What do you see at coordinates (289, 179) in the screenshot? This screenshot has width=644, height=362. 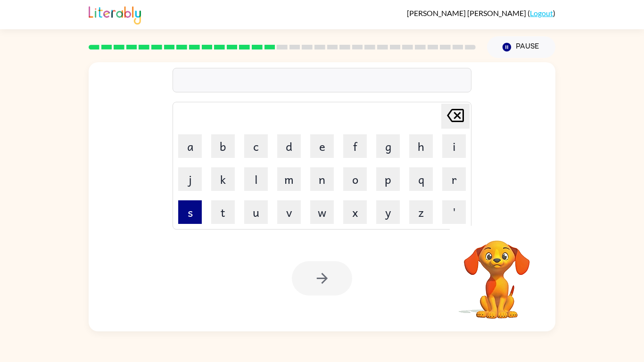 I see `button: m` at bounding box center [289, 179].